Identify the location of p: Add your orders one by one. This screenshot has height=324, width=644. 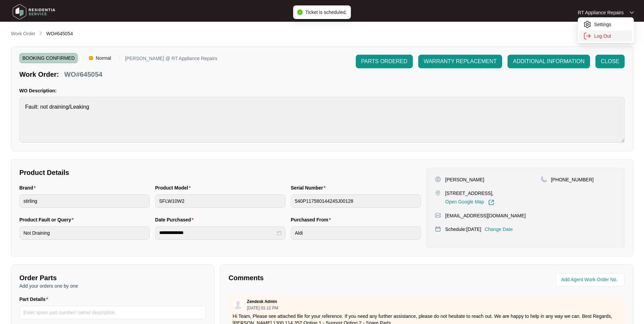
(113, 286).